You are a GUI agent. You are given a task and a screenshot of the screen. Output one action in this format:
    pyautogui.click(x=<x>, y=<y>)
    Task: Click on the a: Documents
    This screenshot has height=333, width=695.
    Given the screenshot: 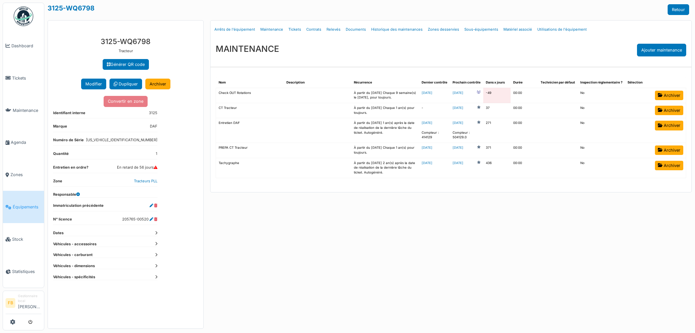 What is the action you would take?
    pyautogui.click(x=356, y=29)
    